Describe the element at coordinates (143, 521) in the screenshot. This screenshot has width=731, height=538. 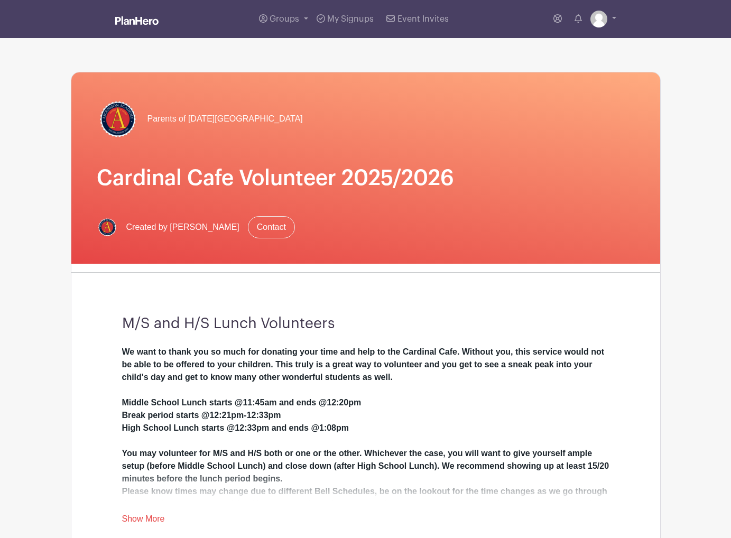
I see `a: Show More` at that location.